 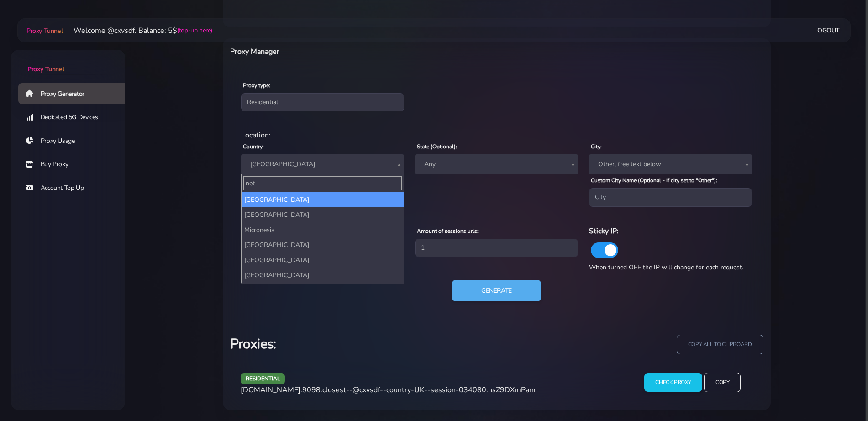 What do you see at coordinates (76, 188) in the screenshot?
I see `a: Account Top Up` at bounding box center [76, 188].